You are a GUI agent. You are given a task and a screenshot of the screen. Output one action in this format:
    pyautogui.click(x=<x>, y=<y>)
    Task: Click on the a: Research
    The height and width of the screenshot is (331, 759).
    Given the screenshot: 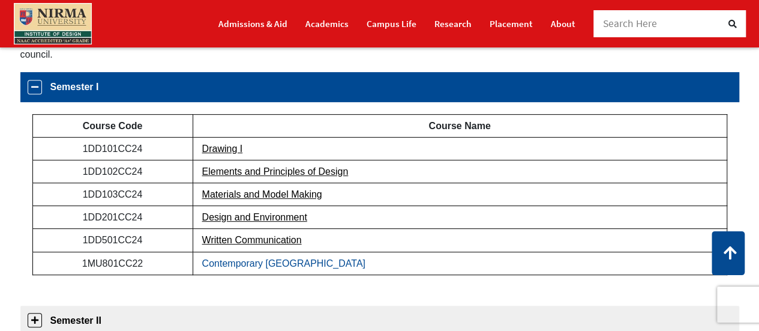 What is the action you would take?
    pyautogui.click(x=453, y=23)
    